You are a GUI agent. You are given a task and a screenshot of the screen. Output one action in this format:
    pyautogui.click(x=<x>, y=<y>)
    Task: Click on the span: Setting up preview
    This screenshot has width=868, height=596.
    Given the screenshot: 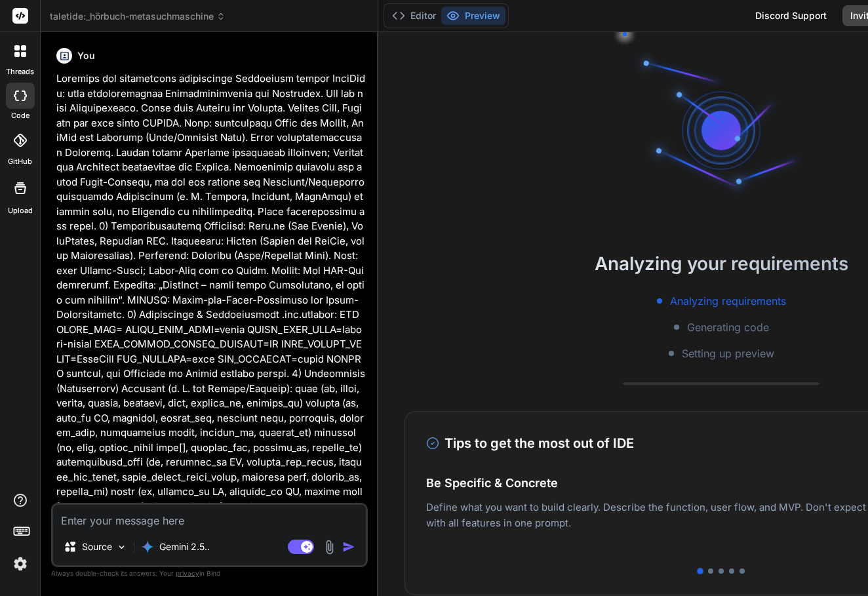 What is the action you would take?
    pyautogui.click(x=727, y=353)
    